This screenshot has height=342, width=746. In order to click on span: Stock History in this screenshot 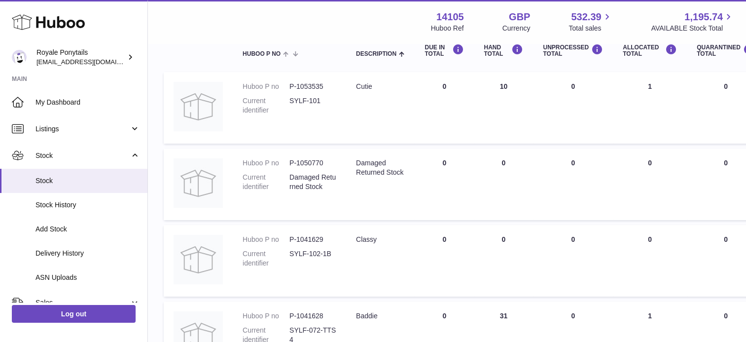, I will do `click(88, 205)`.